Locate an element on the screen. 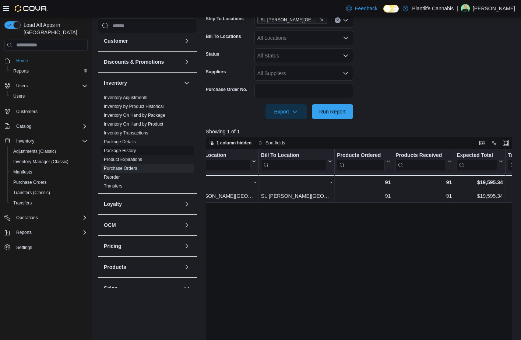 This screenshot has width=521, height=340. a: Inventory Adjustments is located at coordinates (126, 98).